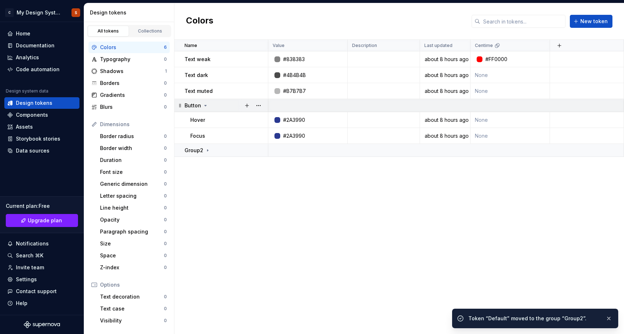 The height and width of the screenshot is (334, 624). I want to click on p: Centime, so click(484, 46).